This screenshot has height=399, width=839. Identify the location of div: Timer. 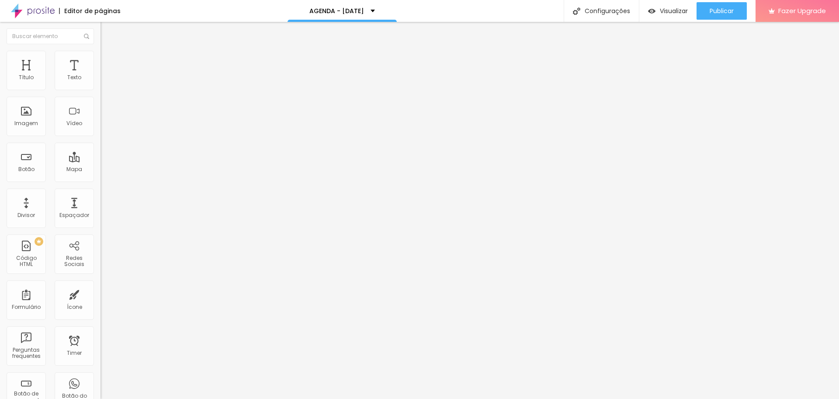
(74, 353).